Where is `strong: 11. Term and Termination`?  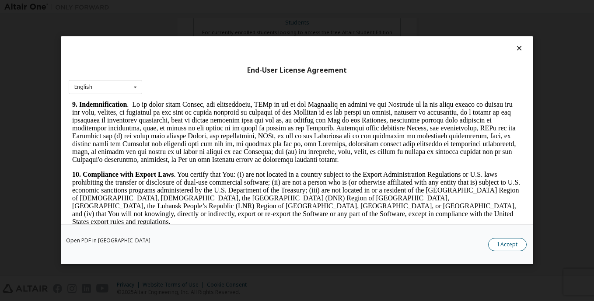
strong: 11. Term and Termination is located at coordinates (42, 137).